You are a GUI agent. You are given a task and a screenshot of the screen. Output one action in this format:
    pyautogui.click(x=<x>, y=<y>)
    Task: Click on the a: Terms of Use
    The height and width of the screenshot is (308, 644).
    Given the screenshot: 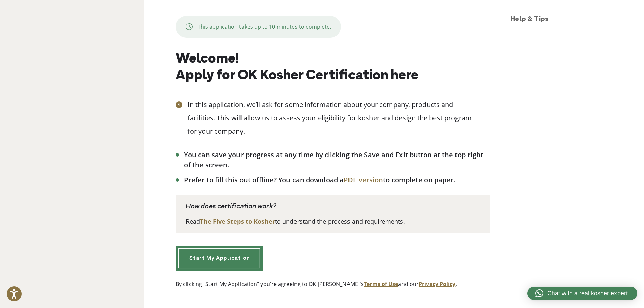 What is the action you would take?
    pyautogui.click(x=381, y=284)
    